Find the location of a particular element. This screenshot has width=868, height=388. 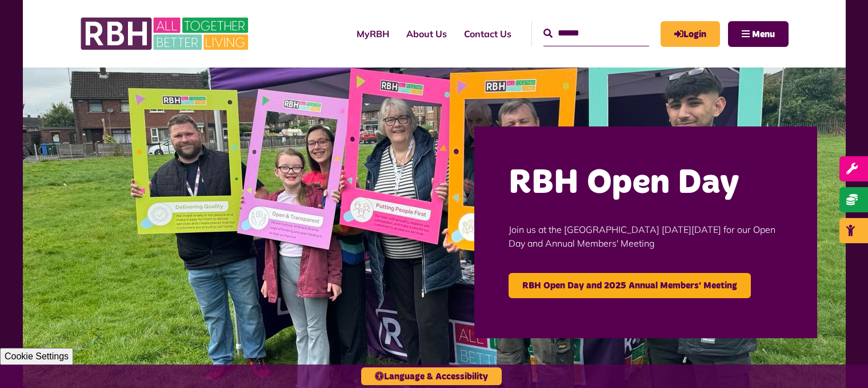

h2: RBH Open Day is located at coordinates (646, 183).